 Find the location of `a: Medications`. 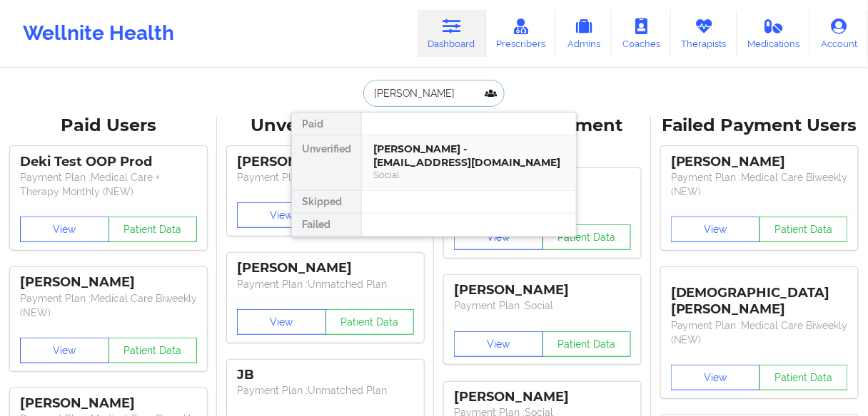

a: Medications is located at coordinates (773, 34).